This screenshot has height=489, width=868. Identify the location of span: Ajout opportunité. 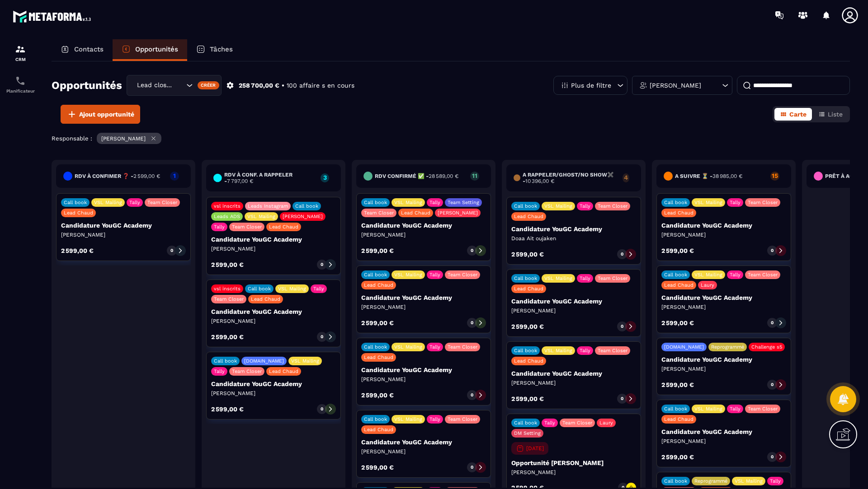
(107, 114).